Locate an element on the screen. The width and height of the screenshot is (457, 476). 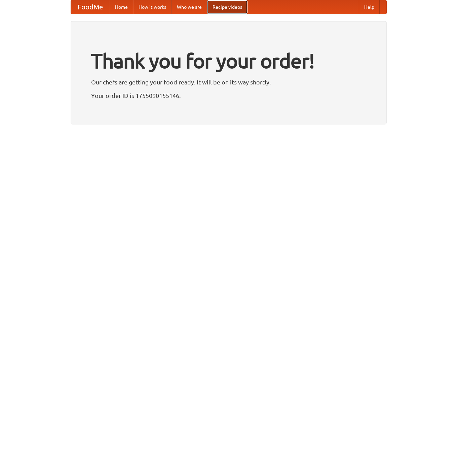
a: Home is located at coordinates (122, 7).